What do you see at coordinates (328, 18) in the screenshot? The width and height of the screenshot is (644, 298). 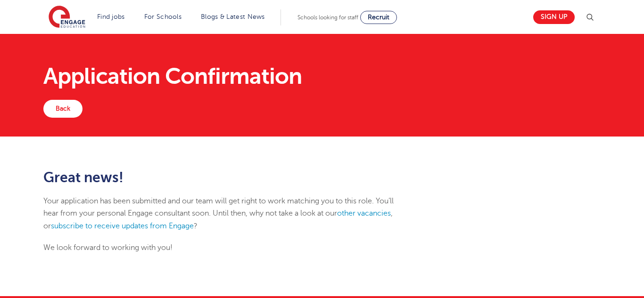 I see `span: Schools looking for staff` at bounding box center [328, 18].